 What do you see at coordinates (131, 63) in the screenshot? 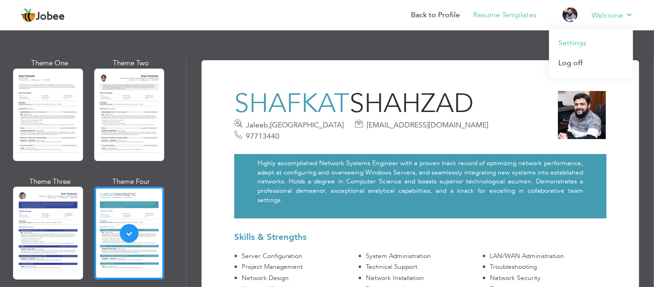
I see `div: Theme Two` at bounding box center [131, 63].